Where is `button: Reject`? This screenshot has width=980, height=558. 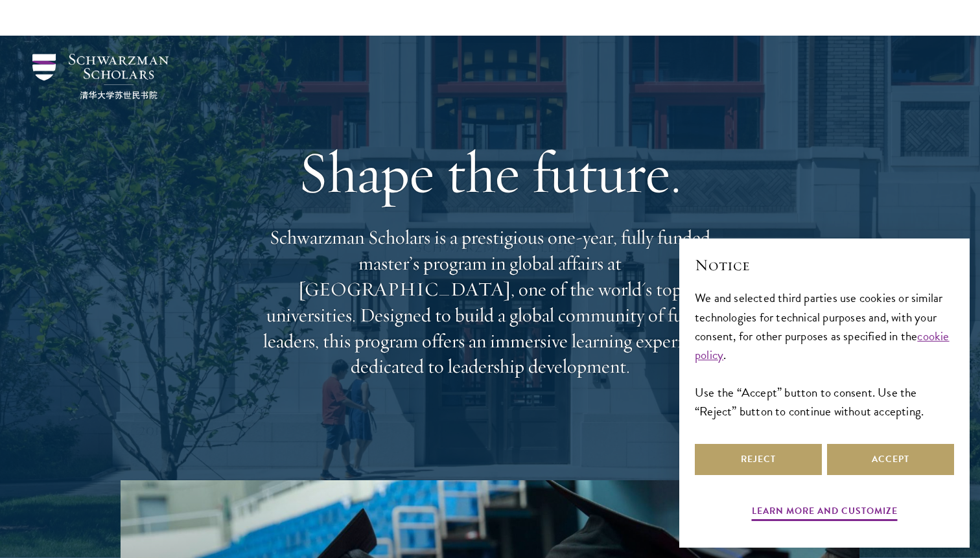
button: Reject is located at coordinates (758, 459).